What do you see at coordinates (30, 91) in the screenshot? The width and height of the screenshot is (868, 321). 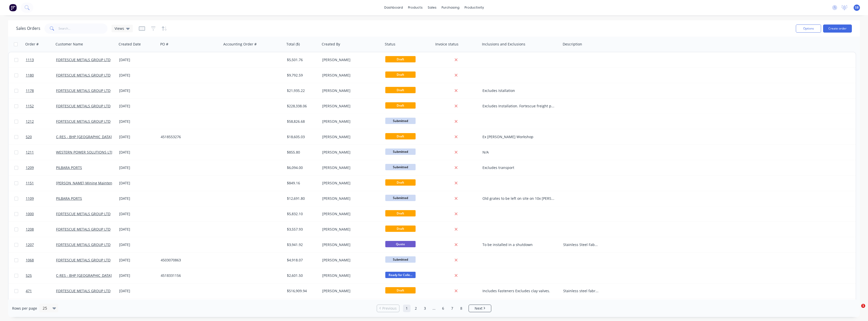 I see `span: 1178` at bounding box center [30, 91].